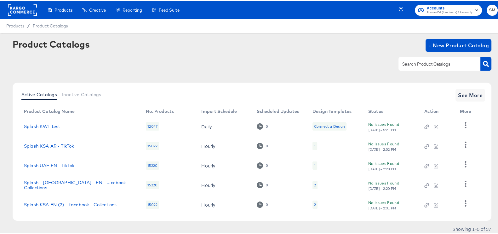 The image size is (498, 234). Describe the element at coordinates (434, 63) in the screenshot. I see `input: Search Product Catalogs` at that location.